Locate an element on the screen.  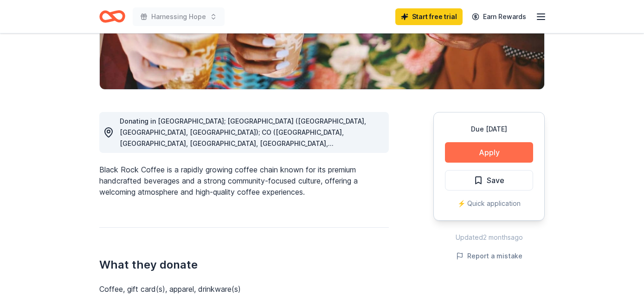
a: Home is located at coordinates (113, 16).